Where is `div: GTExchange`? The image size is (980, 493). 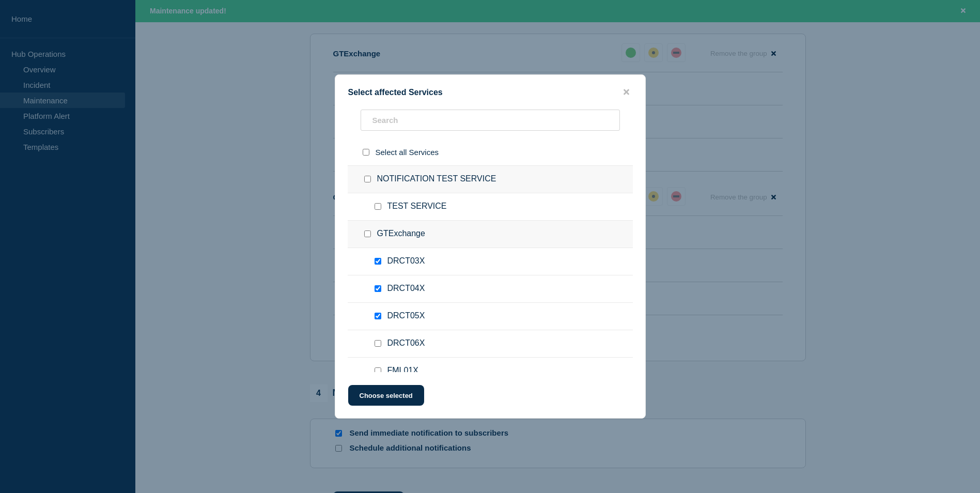
div: GTExchange is located at coordinates (491, 234).